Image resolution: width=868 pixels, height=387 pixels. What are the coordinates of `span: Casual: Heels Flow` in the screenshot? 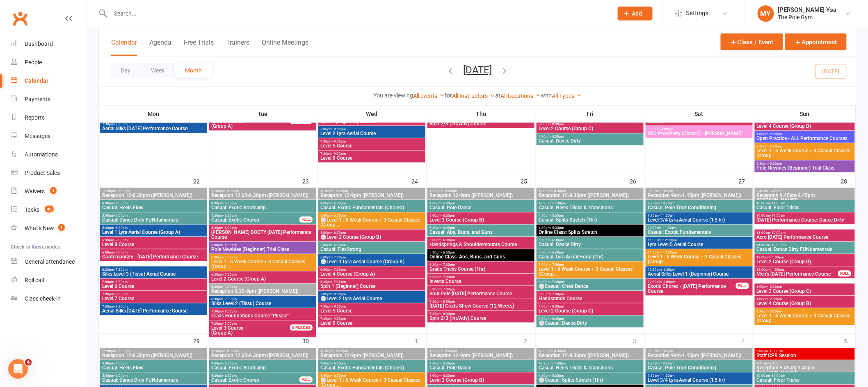 It's located at (154, 208).